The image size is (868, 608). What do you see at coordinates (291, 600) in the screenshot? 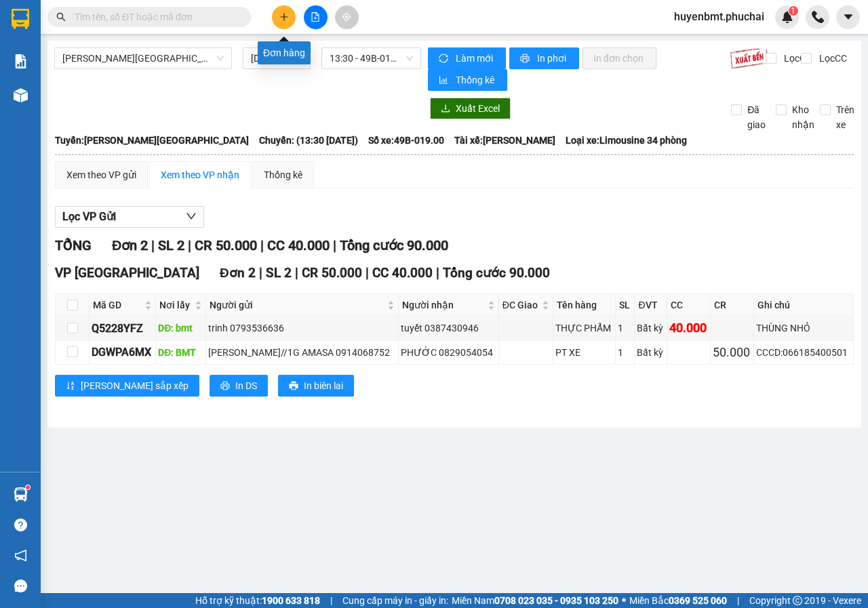
I see `strong: 1900 633 818` at bounding box center [291, 600].